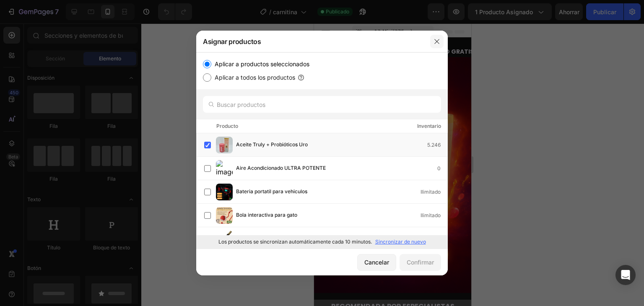 This screenshot has width=644, height=306. I want to click on p: RECOMENDADA POR ESPECIALISTAS, so click(78, 283).